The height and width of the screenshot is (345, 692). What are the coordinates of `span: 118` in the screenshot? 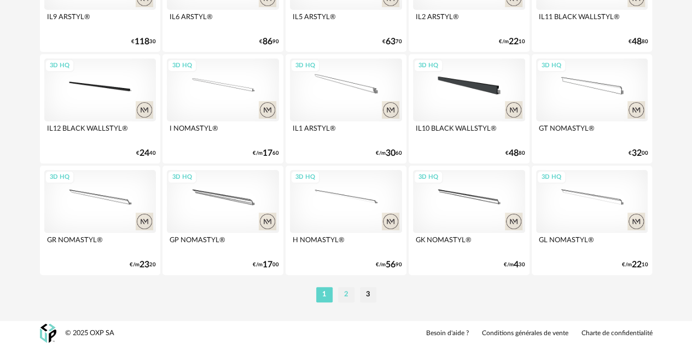 It's located at (142, 42).